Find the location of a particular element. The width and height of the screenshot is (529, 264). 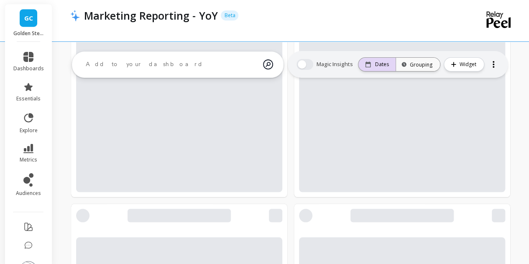

span: Widget is located at coordinates (469, 64).